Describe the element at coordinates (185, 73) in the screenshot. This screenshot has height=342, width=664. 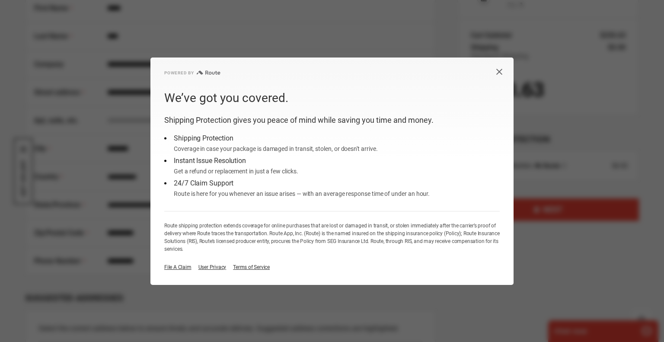
I see `div: Powered by Route` at that location.